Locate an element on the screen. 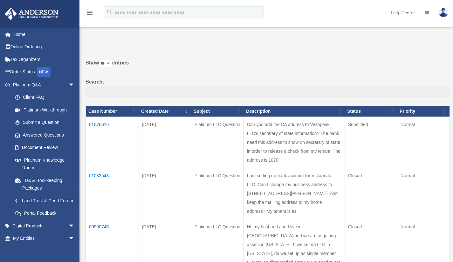 Image resolution: width=453 pixels, height=262 pixels. a: Client FAQ is located at coordinates (45, 98).